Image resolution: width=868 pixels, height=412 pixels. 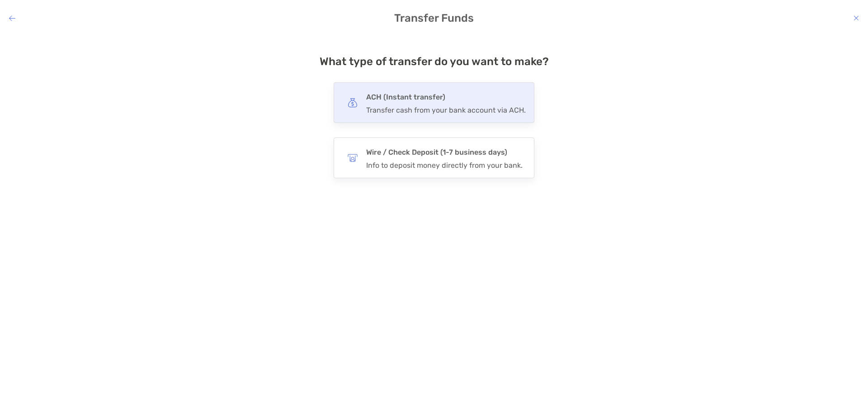 What do you see at coordinates (446, 97) in the screenshot?
I see `h4: ACH (Instant transfer)` at bounding box center [446, 97].